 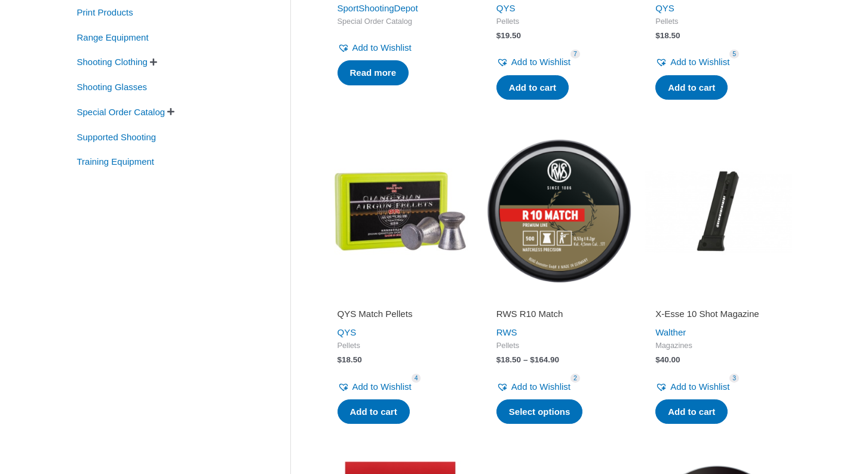 What do you see at coordinates (691, 412) in the screenshot?
I see `a: Add to cart: “X-Esse 10 Shot Magazine”` at bounding box center [691, 412].